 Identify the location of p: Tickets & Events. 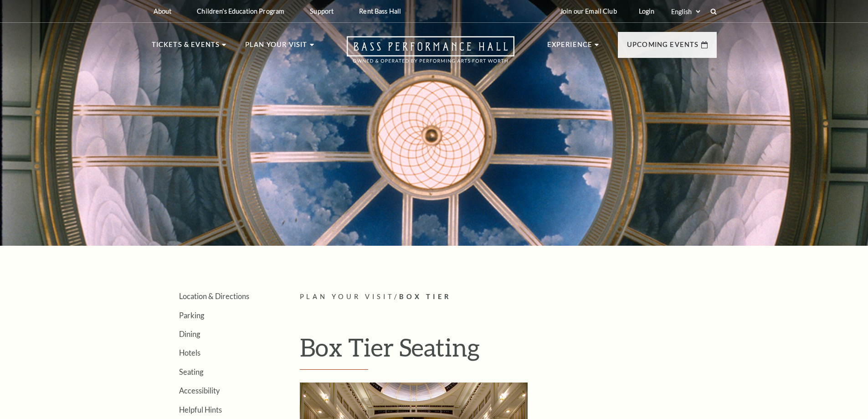
(186, 48).